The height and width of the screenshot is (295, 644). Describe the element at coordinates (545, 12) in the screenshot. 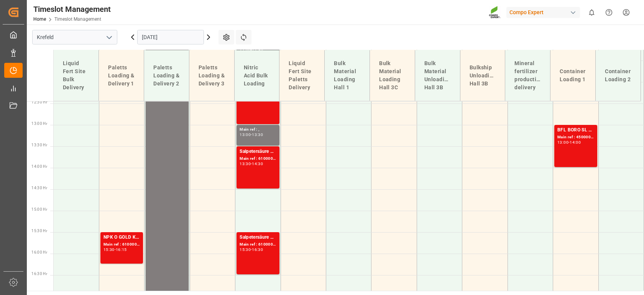

I see `button: Compo Expert` at that location.